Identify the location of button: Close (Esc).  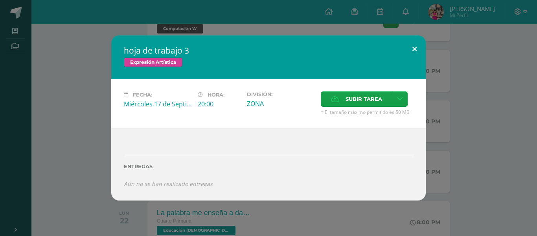
(414, 49).